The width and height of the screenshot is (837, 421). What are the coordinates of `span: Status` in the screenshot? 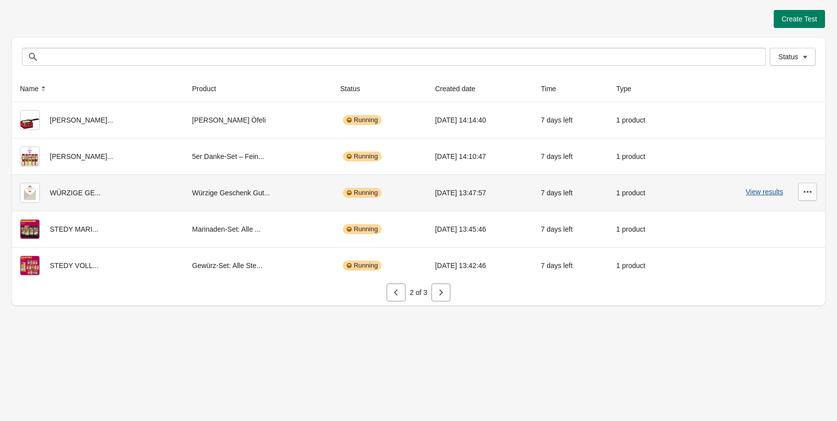 It's located at (789, 57).